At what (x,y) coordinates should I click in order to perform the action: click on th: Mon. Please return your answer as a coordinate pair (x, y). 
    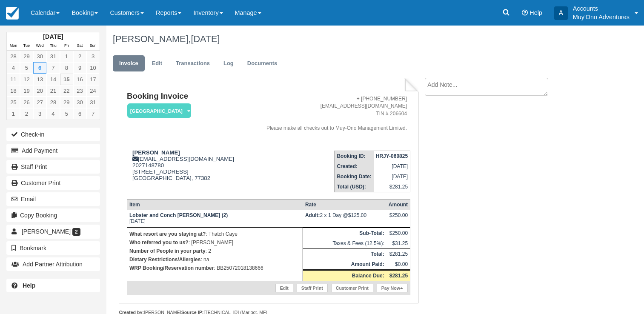
    Looking at the image, I should click on (13, 46).